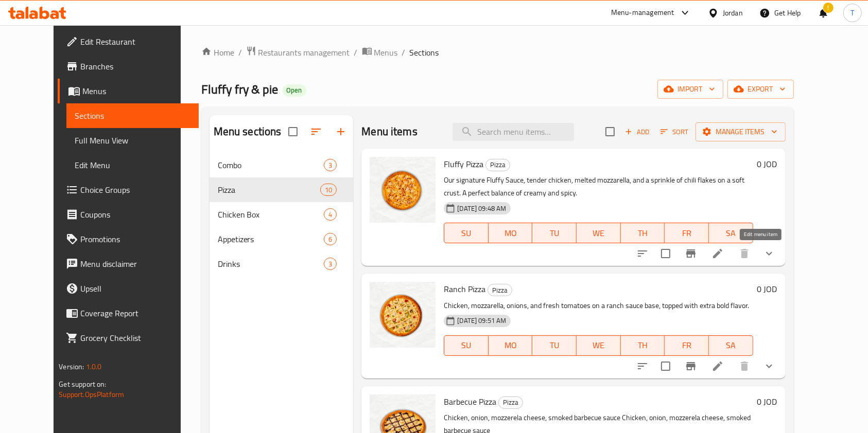 Image resolution: width=868 pixels, height=433 pixels. What do you see at coordinates (128, 67) in the screenshot?
I see `a: Branches` at bounding box center [128, 67].